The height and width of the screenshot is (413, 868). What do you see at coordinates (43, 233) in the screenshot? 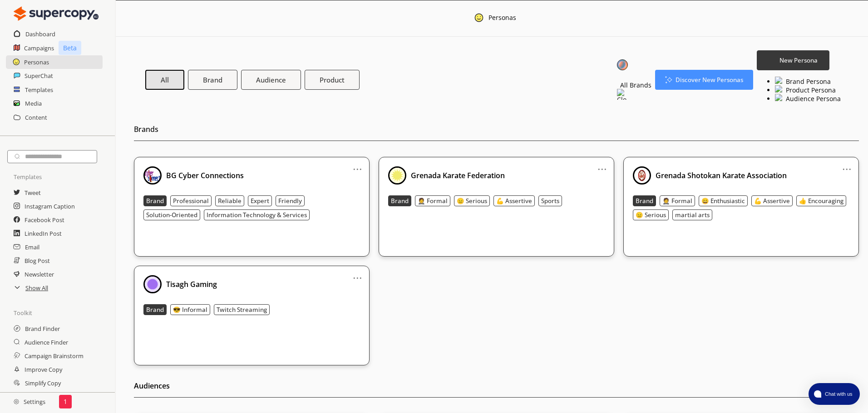
I see `a: LinkedIn Post` at bounding box center [43, 233].